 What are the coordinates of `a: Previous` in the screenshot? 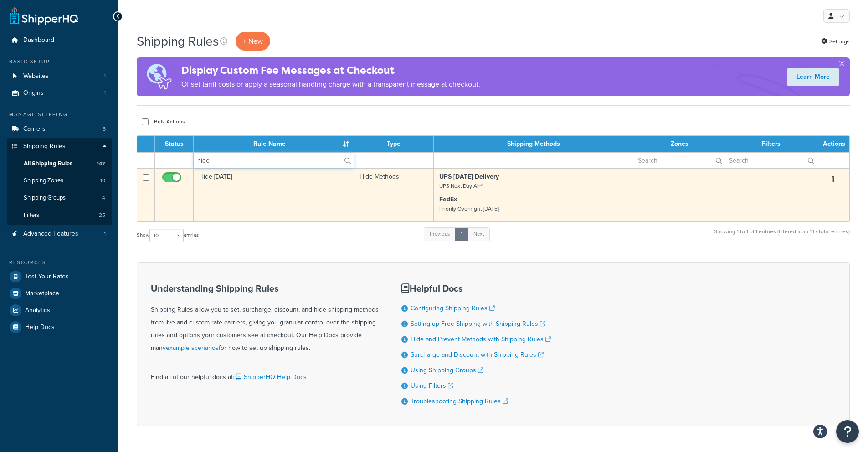 It's located at (440, 234).